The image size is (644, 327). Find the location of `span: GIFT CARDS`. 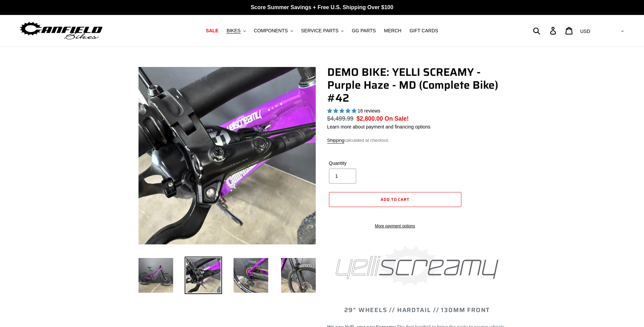

span: GIFT CARDS is located at coordinates (423, 30).